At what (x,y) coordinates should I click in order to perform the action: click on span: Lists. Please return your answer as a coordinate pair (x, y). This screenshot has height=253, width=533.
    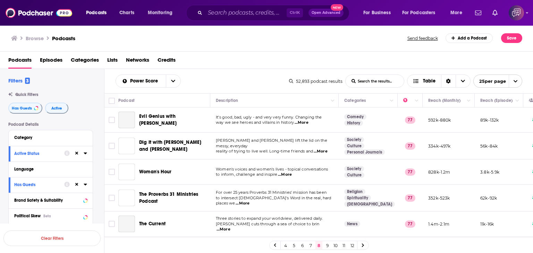
    Looking at the image, I should click on (112, 61).